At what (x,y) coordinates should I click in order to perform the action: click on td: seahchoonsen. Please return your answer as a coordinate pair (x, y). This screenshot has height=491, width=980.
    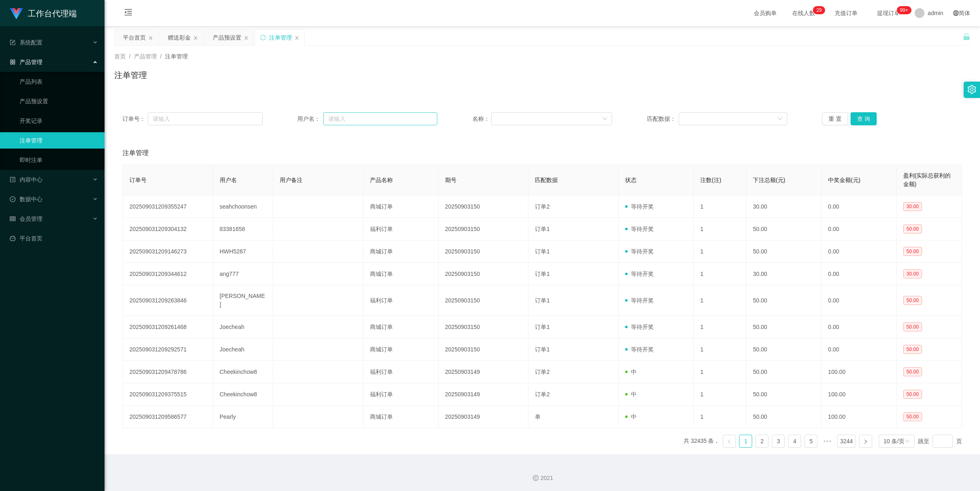
    Looking at the image, I should click on (243, 207).